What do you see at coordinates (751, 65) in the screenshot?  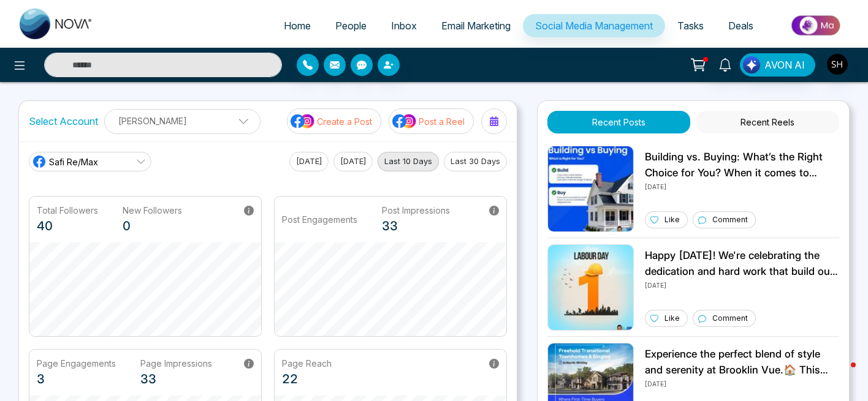 I see `img: Lead Flow` at bounding box center [751, 65].